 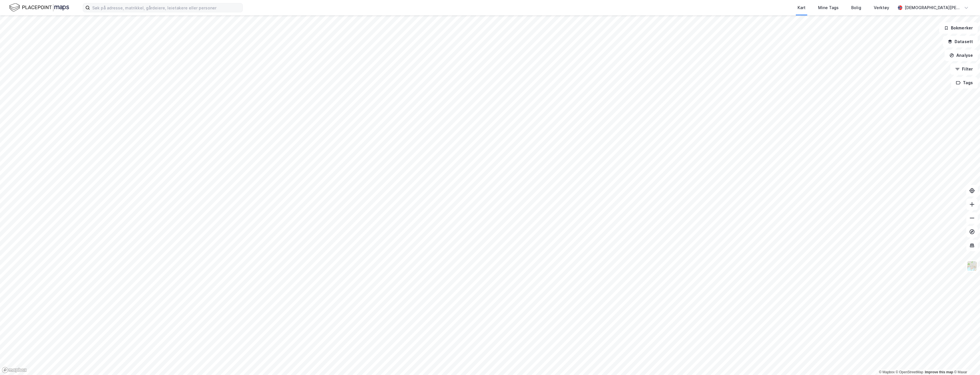 What do you see at coordinates (829, 8) in the screenshot?
I see `div: Mine Tags` at bounding box center [829, 8].